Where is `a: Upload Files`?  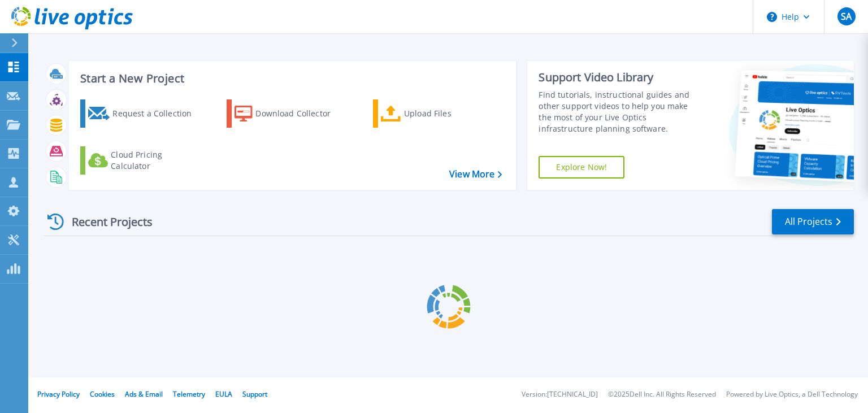 a: Upload Files is located at coordinates (436, 113).